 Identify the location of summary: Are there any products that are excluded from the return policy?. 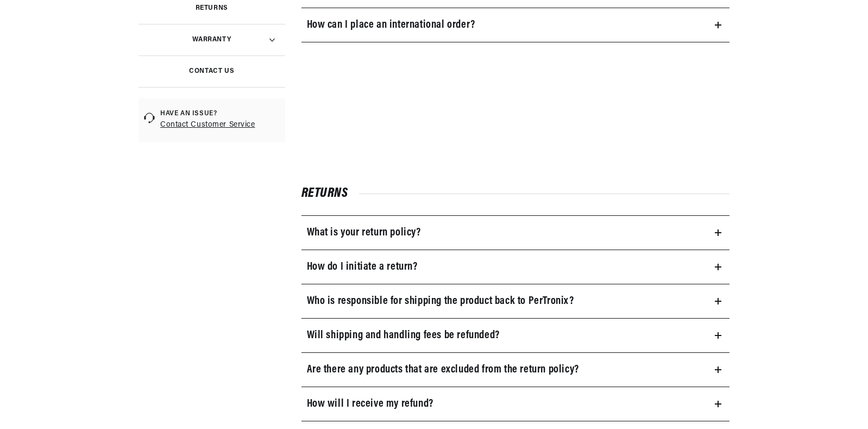
(515, 369).